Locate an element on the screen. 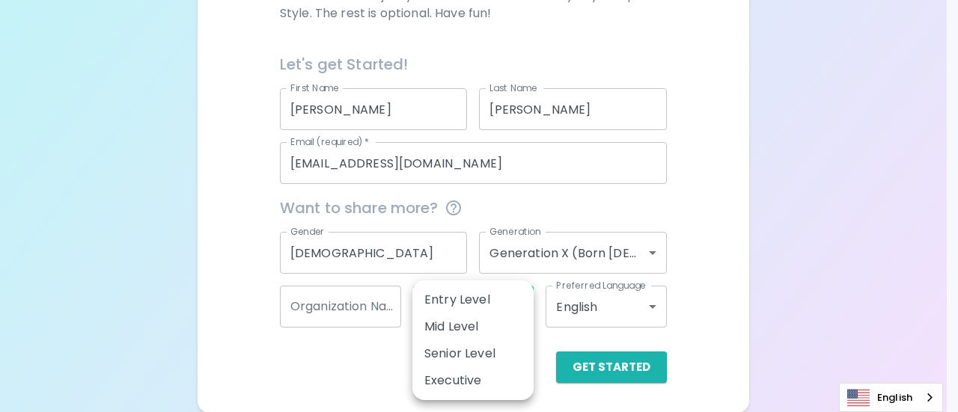 Image resolution: width=958 pixels, height=412 pixels. aside: Language selected: English is located at coordinates (890, 397).